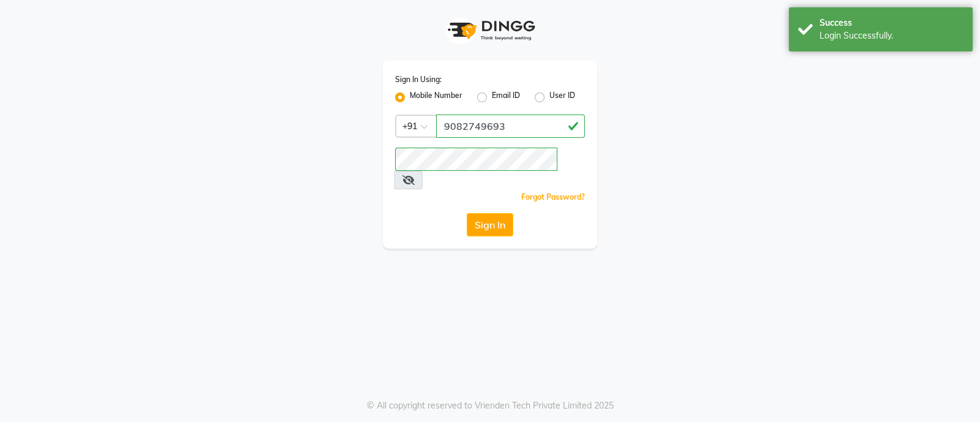  I want to click on label: Sign In Using:, so click(419, 79).